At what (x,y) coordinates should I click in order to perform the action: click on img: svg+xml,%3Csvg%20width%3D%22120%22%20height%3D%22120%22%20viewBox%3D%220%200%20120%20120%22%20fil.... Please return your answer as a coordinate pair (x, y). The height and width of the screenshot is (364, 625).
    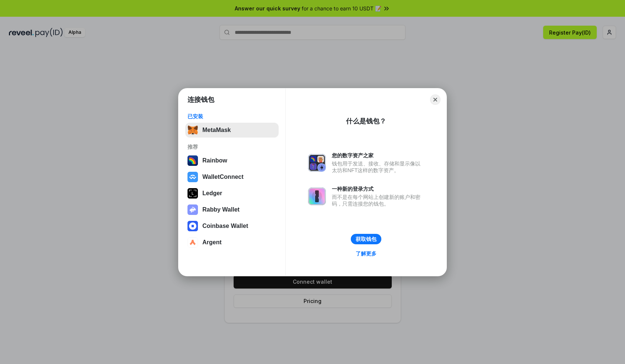
    Looking at the image, I should click on (193, 161).